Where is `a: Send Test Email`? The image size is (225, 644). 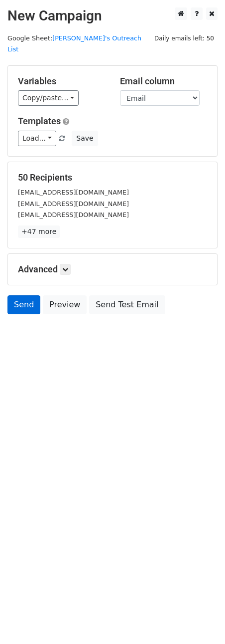
a: Send Test Email is located at coordinates (127, 305).